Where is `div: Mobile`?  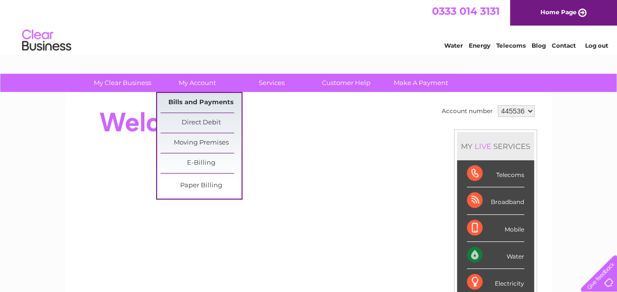 div: Mobile is located at coordinates (495, 228).